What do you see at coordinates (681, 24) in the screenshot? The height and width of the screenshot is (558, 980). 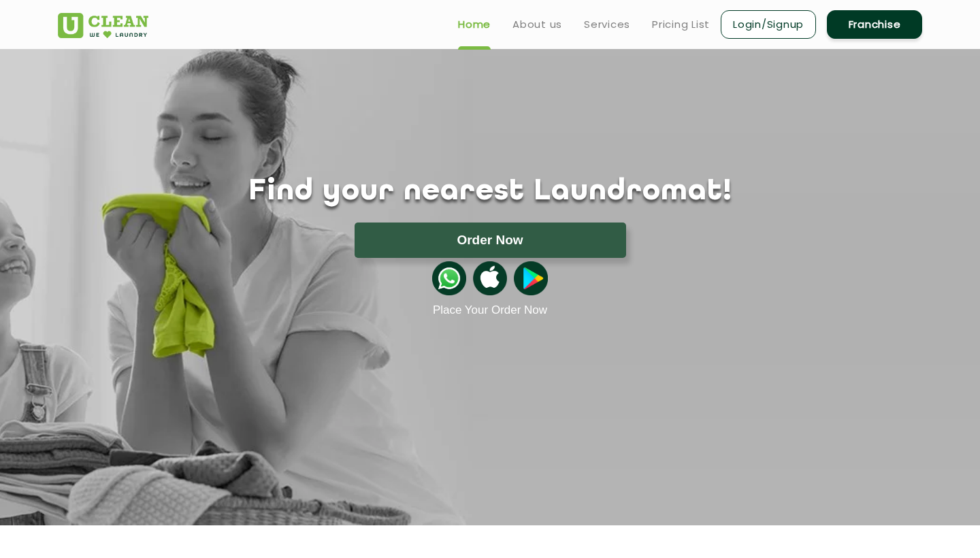 I see `a: Pricing List` at bounding box center [681, 24].